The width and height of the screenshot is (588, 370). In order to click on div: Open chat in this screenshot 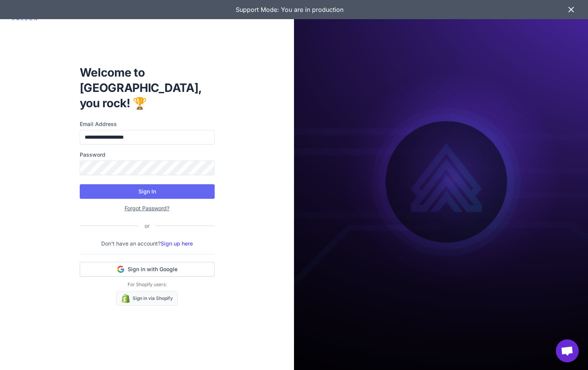, I will do `click(567, 351)`.